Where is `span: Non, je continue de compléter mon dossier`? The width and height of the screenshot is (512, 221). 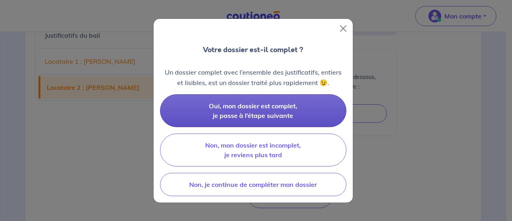 span: Non, je continue de compléter mon dossier is located at coordinates (253, 184).